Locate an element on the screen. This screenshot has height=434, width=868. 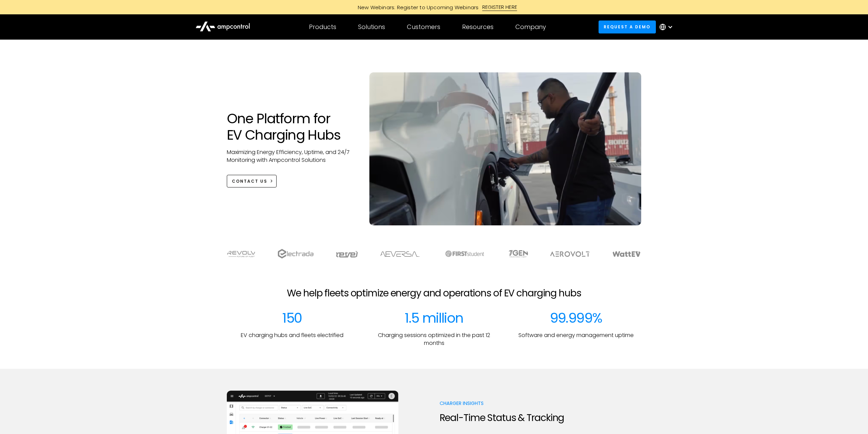
a: Request a demo is located at coordinates (627, 26).